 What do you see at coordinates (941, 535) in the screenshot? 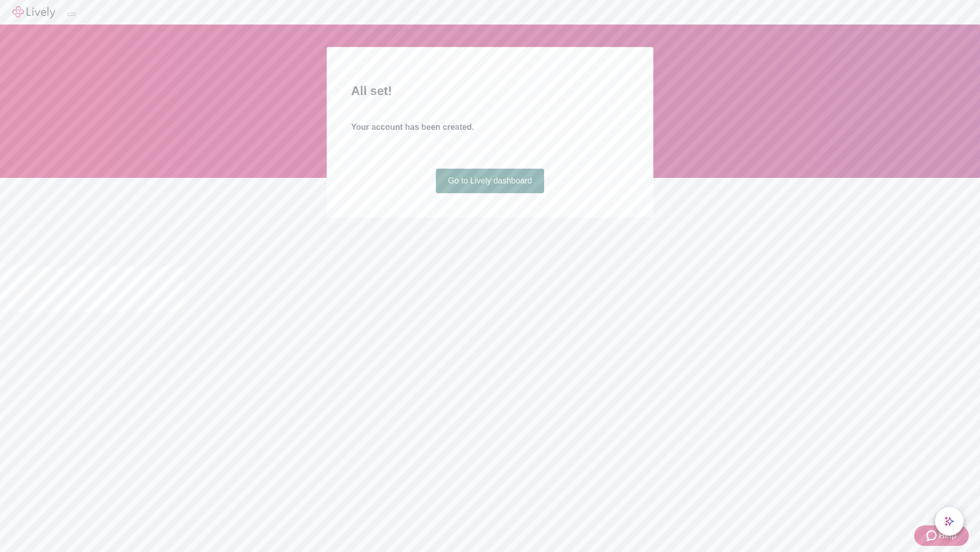
I see `button: Zendesk support iconHelp` at bounding box center [941, 535].